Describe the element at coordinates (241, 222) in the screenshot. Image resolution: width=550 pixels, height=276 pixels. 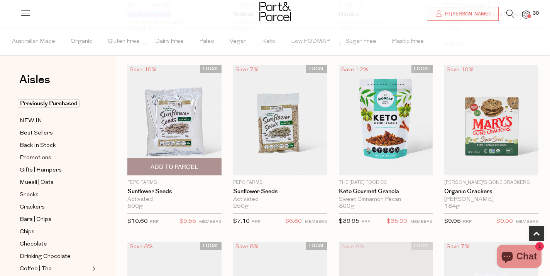
I see `span: $7.10` at that location.